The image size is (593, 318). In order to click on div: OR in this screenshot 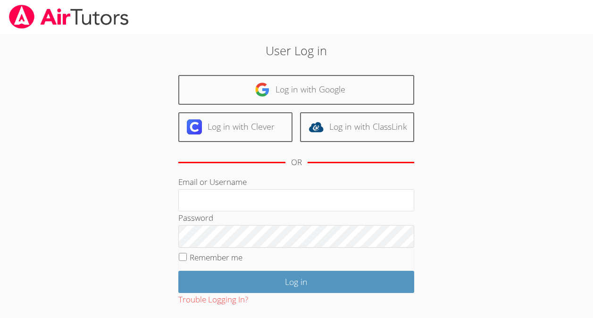, I will do `click(296, 162)`.